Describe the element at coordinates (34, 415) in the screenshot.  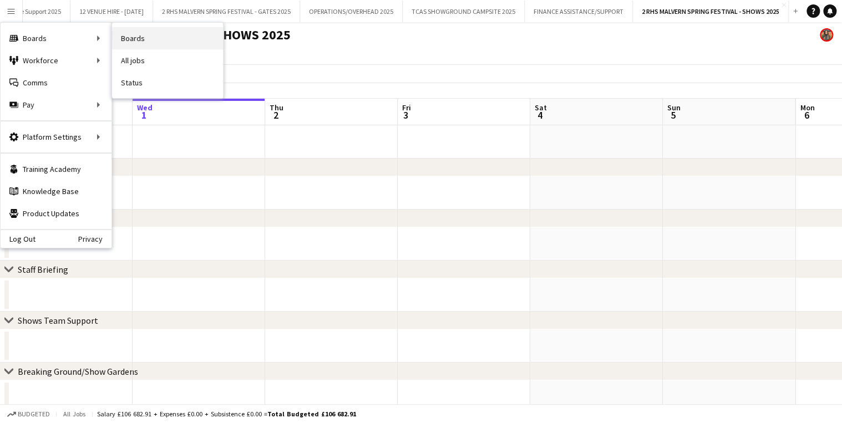
I see `span: Budgeted` at that location.